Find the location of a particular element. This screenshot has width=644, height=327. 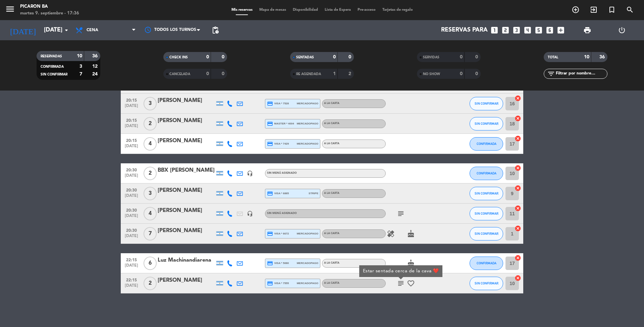

div: Picaron BA is located at coordinates (49, 7).